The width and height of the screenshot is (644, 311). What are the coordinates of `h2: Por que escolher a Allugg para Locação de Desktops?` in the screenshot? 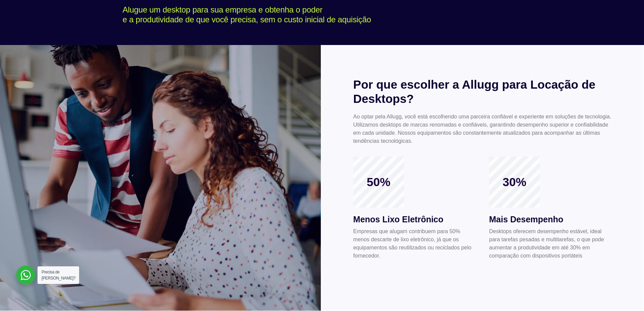 It's located at (483, 92).